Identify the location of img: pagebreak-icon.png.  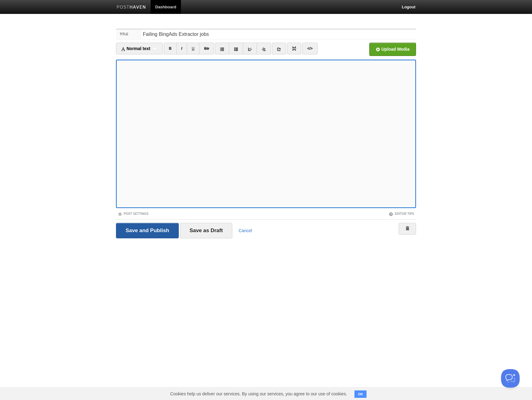
(294, 49).